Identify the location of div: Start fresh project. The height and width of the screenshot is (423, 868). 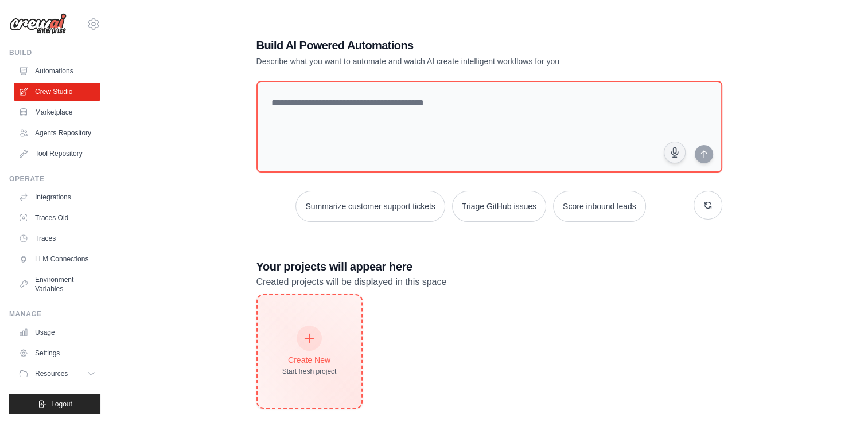
(309, 372).